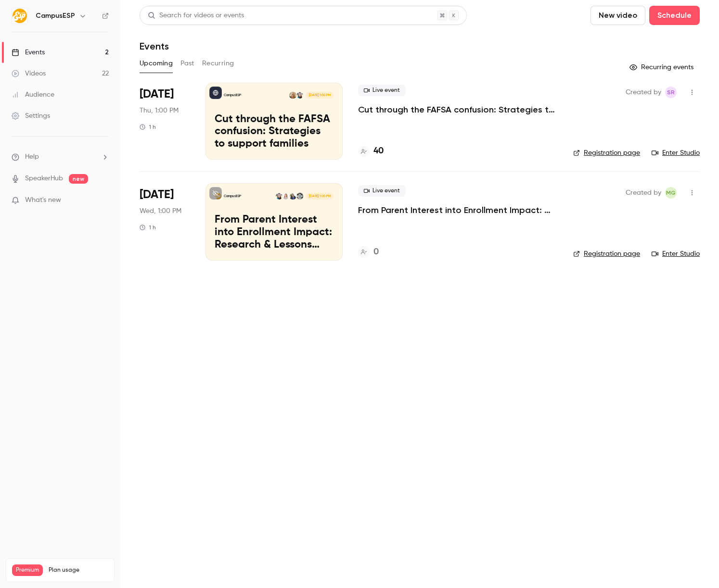 The width and height of the screenshot is (719, 588). Describe the element at coordinates (671, 93) in the screenshot. I see `span: SR` at that location.